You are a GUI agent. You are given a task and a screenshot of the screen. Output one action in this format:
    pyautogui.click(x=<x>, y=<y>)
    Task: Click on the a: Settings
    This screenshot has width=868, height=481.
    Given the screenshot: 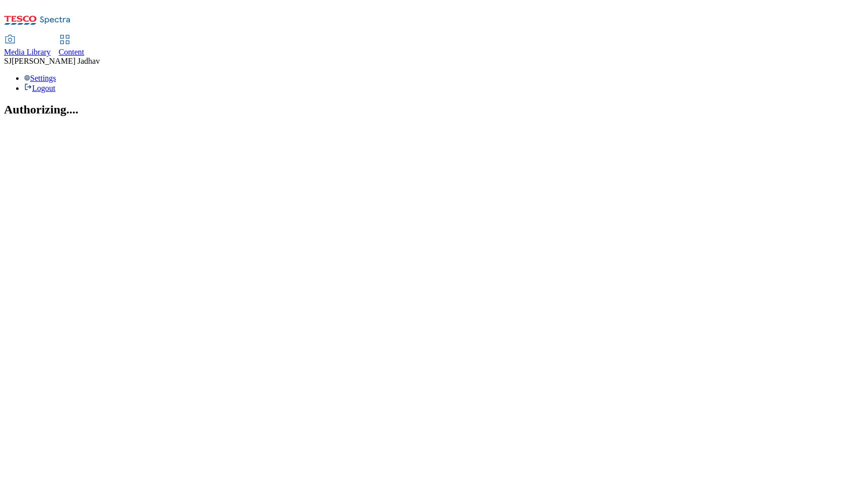 What is the action you would take?
    pyautogui.click(x=40, y=78)
    